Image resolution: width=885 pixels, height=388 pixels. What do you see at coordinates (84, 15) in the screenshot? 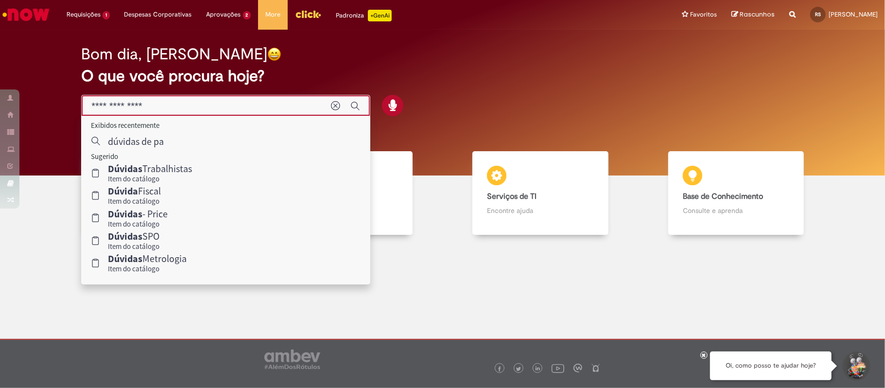
I see `span: Requisições` at bounding box center [84, 15].